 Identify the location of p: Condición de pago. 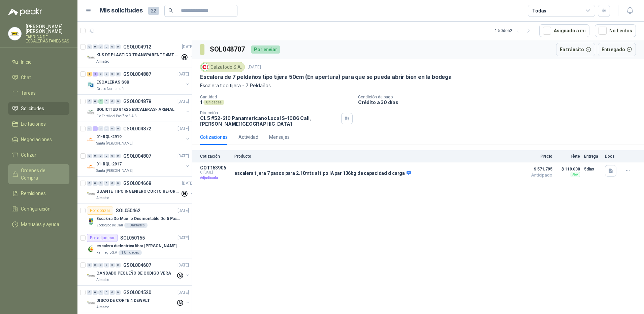
(499, 97).